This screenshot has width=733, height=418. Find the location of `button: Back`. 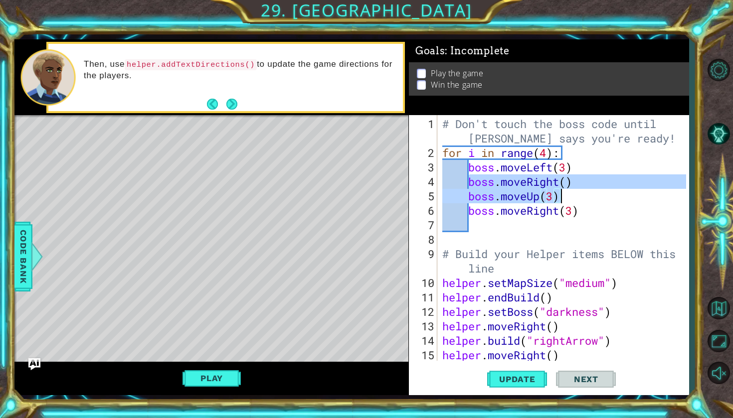

button: Back is located at coordinates (216, 104).